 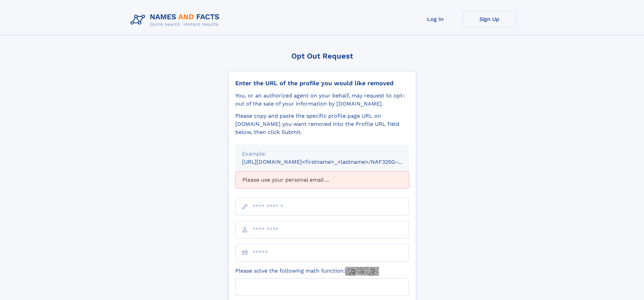 I want to click on div: Please use your personal email ..., so click(x=322, y=180).